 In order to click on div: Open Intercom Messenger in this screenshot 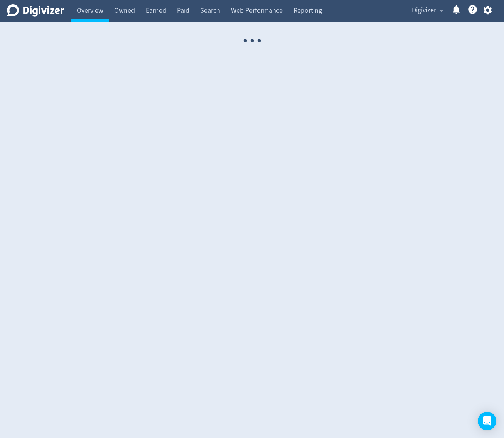, I will do `click(487, 421)`.